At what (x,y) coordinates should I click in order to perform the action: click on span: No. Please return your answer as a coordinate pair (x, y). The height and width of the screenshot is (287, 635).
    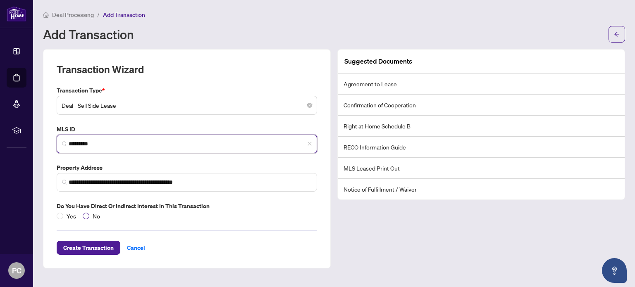
    Looking at the image, I should click on (96, 216).